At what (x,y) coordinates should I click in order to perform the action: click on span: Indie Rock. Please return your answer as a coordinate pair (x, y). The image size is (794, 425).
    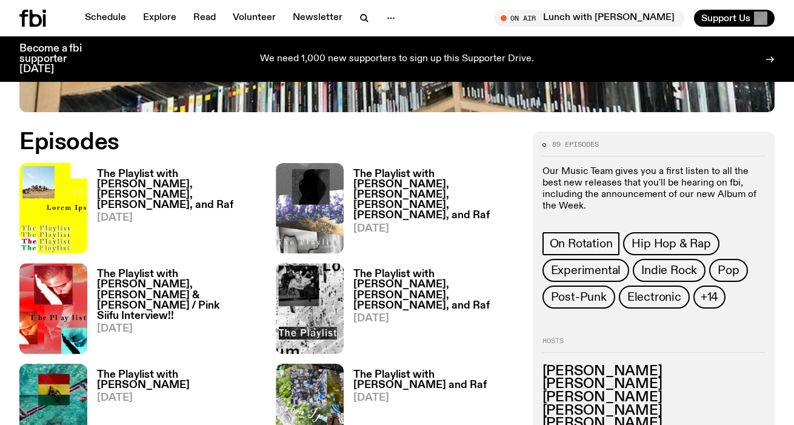
    Looking at the image, I should click on (669, 270).